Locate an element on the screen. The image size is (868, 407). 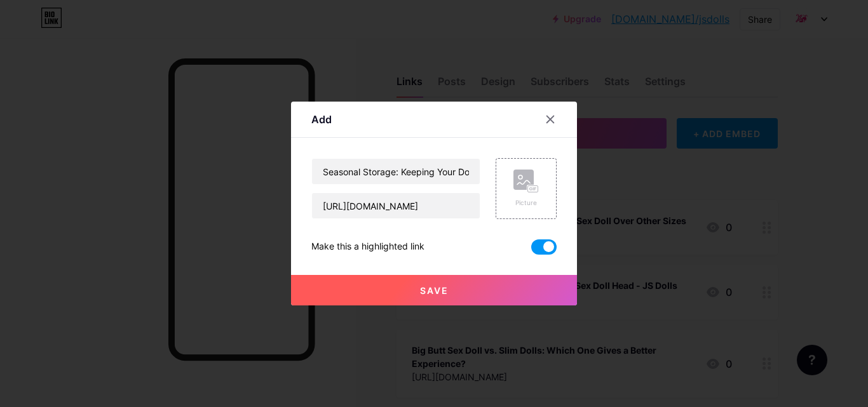
div: Add is located at coordinates (322, 120).